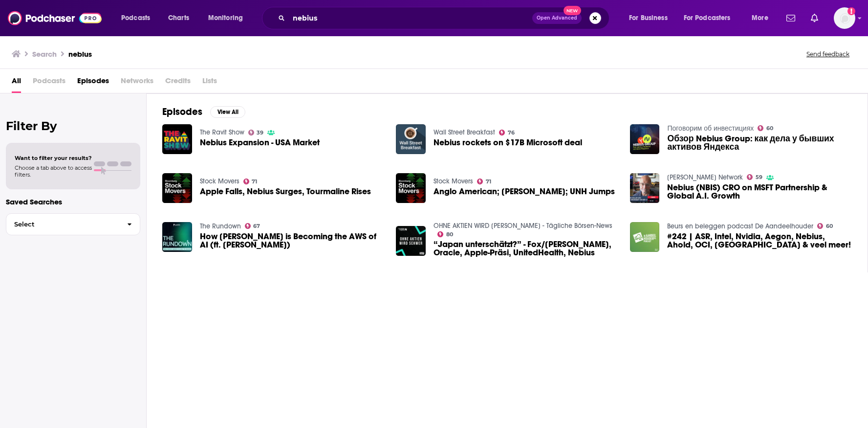 Image resolution: width=868 pixels, height=428 pixels. What do you see at coordinates (53, 158) in the screenshot?
I see `span: Want to filter your results?` at bounding box center [53, 158].